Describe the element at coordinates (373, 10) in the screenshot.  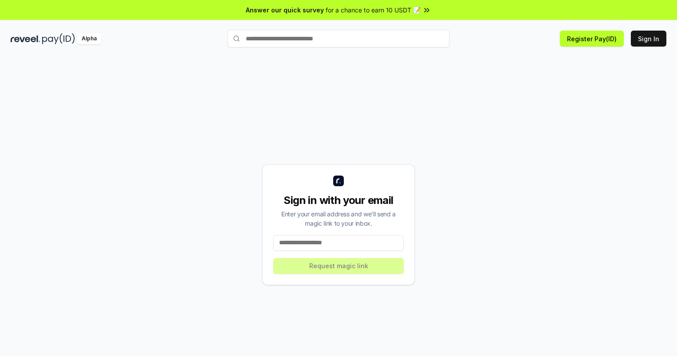
I see `span: for a chance to earn 10 USDT 📝` at that location.